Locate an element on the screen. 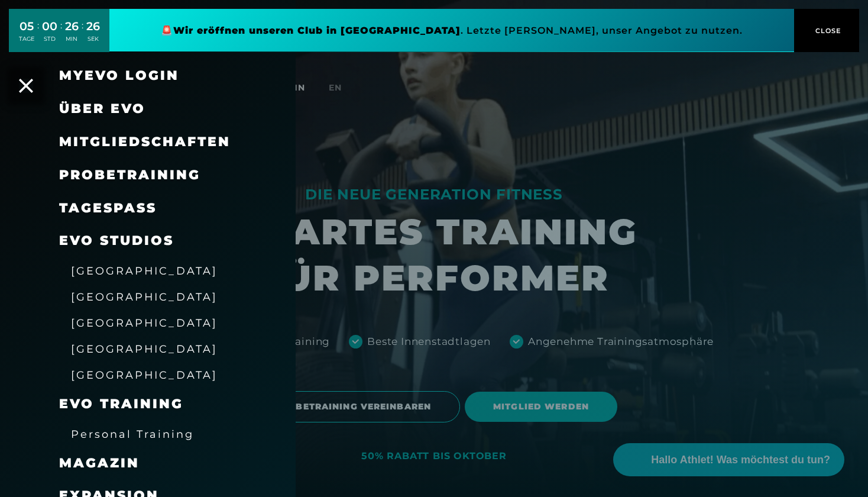 This screenshot has width=868, height=497. div: SEK is located at coordinates (93, 39).